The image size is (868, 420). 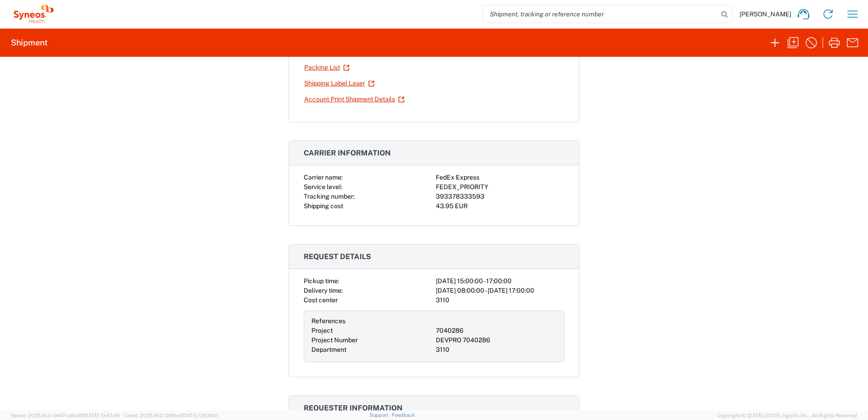 I want to click on div: Project Number, so click(x=372, y=340).